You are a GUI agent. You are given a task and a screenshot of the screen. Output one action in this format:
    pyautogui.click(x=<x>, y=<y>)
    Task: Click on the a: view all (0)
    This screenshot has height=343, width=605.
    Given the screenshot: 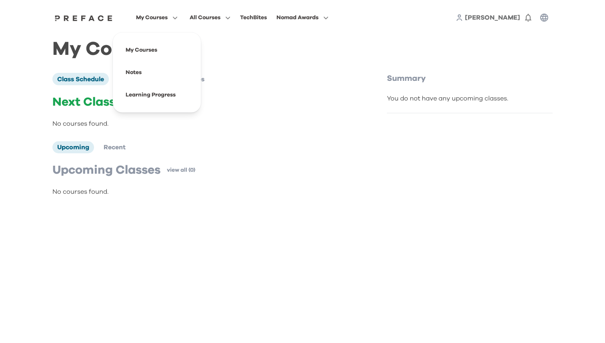 What is the action you would take?
    pyautogui.click(x=181, y=170)
    